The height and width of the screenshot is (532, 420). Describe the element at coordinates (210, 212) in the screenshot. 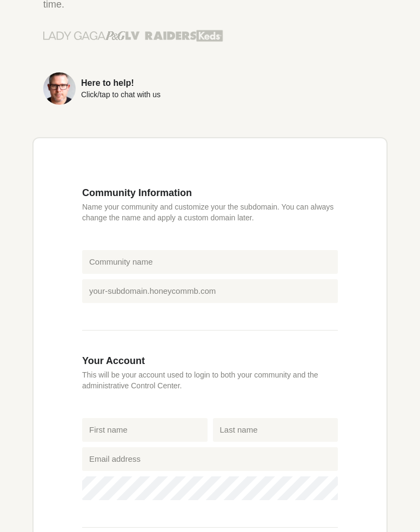

I see `p: Name your community and customize your the subdomain. You can always change the name and apply a ...` at that location.